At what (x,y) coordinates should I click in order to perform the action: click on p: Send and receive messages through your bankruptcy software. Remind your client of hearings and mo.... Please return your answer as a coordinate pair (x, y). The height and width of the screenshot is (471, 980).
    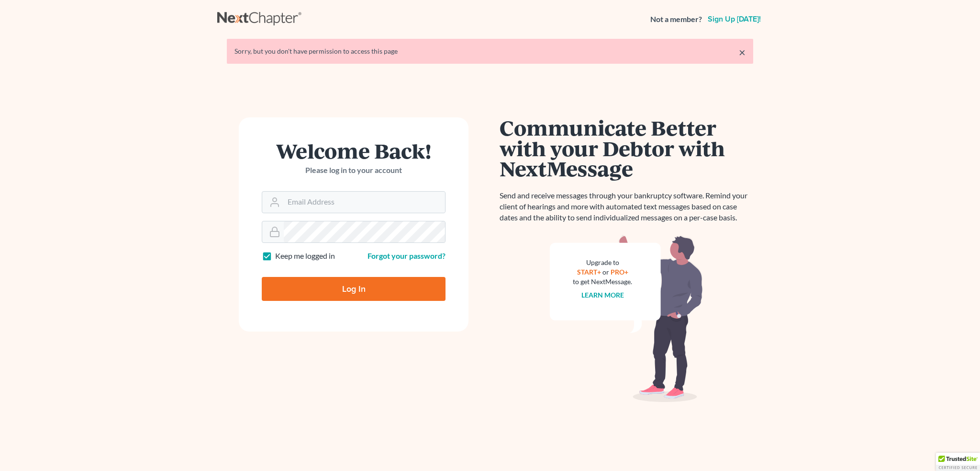
    Looking at the image, I should click on (626, 207).